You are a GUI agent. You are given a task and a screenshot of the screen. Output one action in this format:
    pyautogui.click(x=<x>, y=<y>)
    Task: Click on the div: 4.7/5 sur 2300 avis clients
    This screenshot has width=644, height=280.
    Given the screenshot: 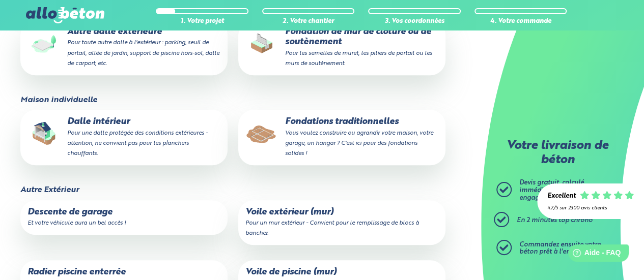 What is the action you would take?
    pyautogui.click(x=591, y=208)
    